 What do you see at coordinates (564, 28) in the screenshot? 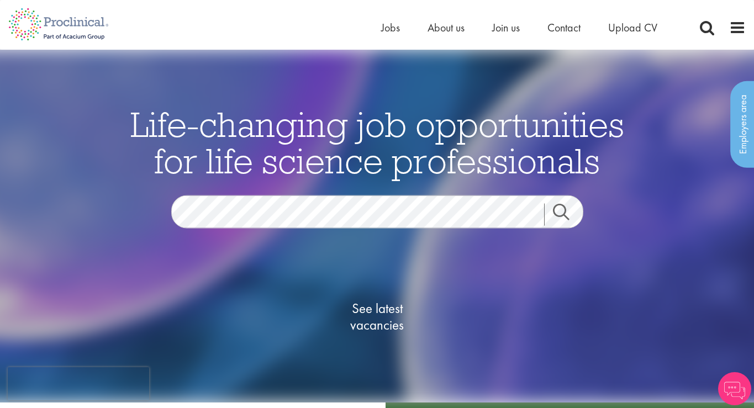
I see `a: Contact` at bounding box center [564, 28].